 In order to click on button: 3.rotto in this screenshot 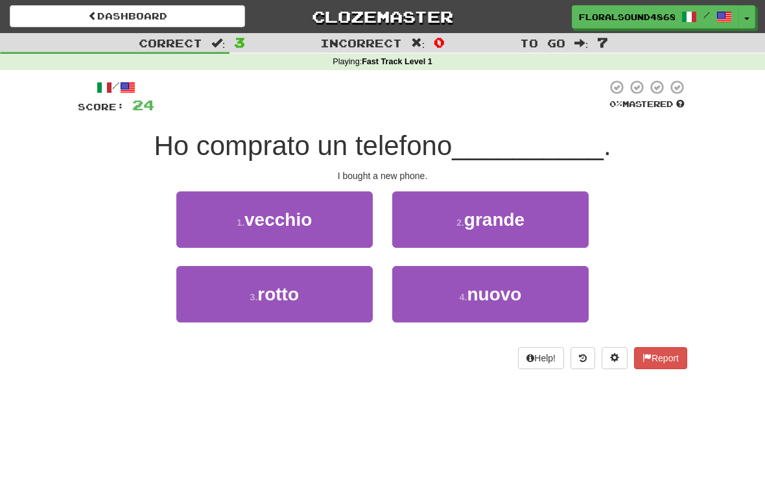, I will do `click(274, 294)`.